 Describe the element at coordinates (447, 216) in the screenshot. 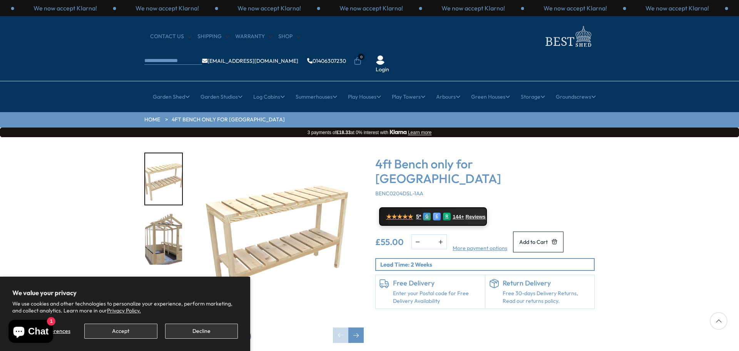

I see `div: R` at that location.